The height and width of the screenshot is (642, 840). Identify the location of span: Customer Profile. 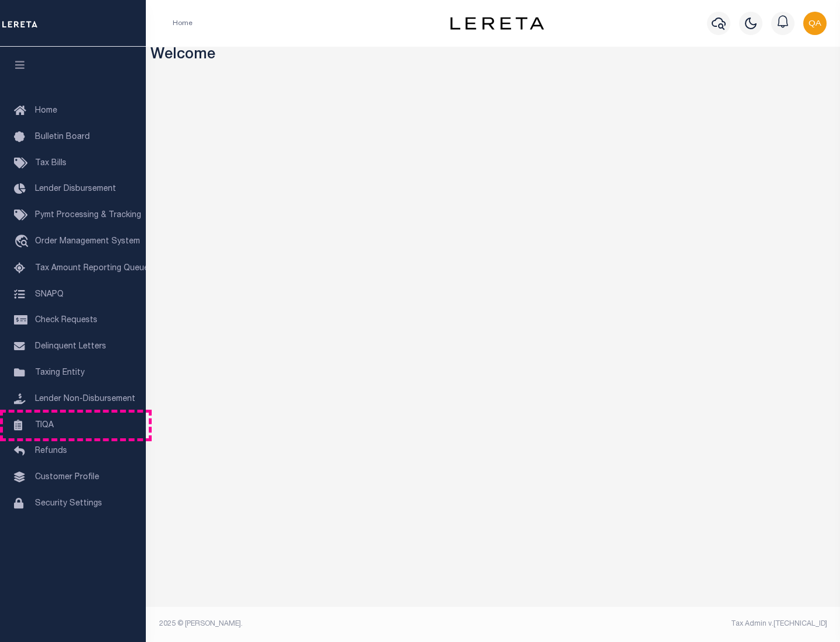
(67, 477).